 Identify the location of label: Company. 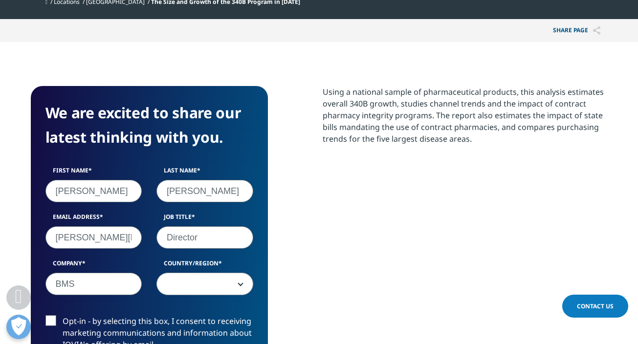
(94, 266).